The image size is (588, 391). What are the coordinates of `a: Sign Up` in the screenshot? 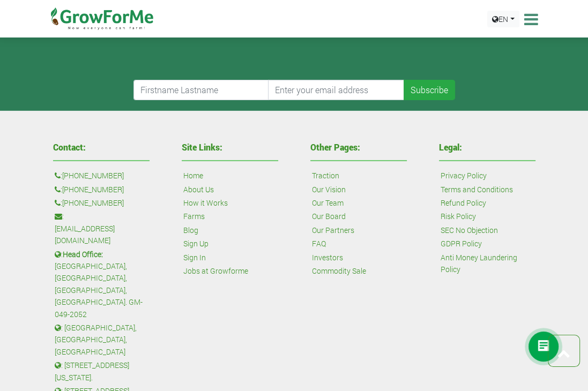 It's located at (195, 244).